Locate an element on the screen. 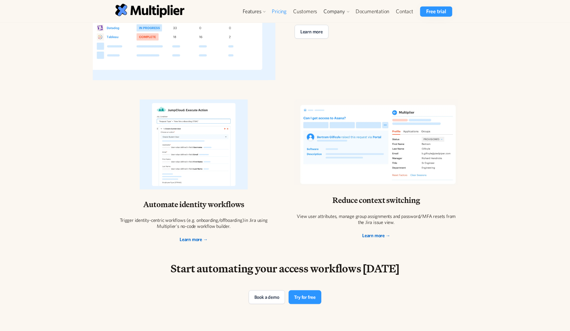  div: Learn more is located at coordinates (312, 32).